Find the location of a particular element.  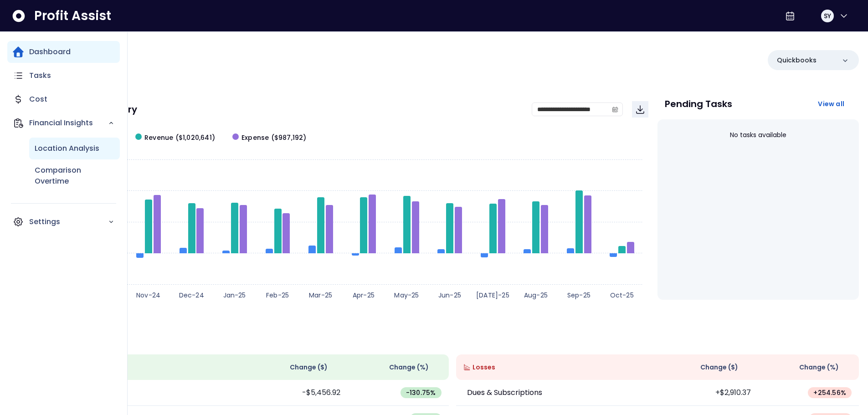

button: View all is located at coordinates (831, 104).